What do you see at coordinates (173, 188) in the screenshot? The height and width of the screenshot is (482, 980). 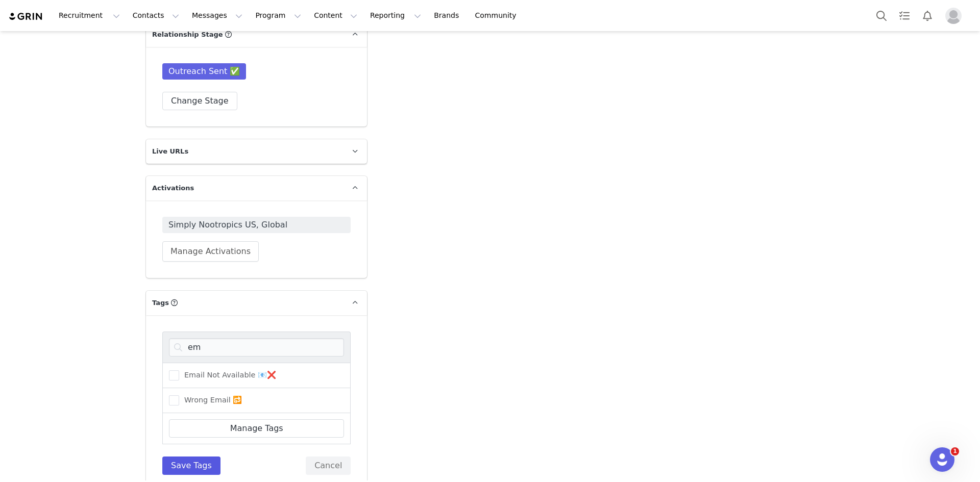 I see `span: Activations` at bounding box center [173, 188].